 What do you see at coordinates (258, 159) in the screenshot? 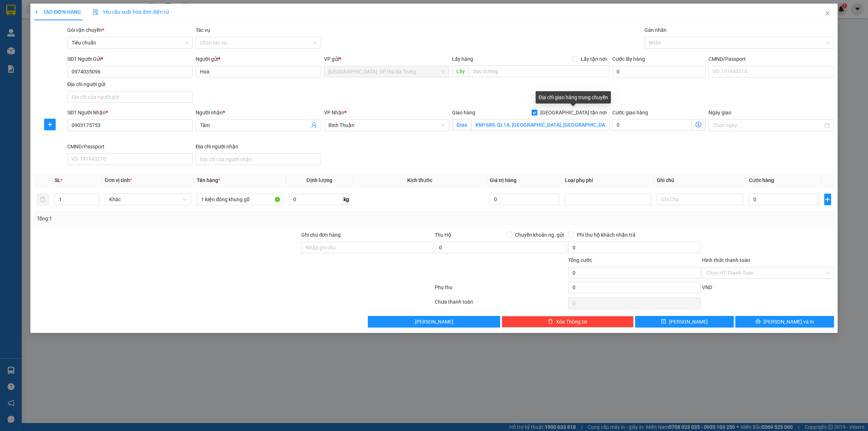
I see `input: Địa chỉ của người nhận` at bounding box center [258, 159].